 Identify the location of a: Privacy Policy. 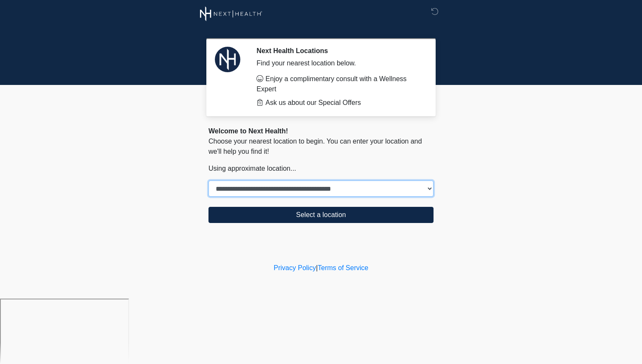
(295, 268).